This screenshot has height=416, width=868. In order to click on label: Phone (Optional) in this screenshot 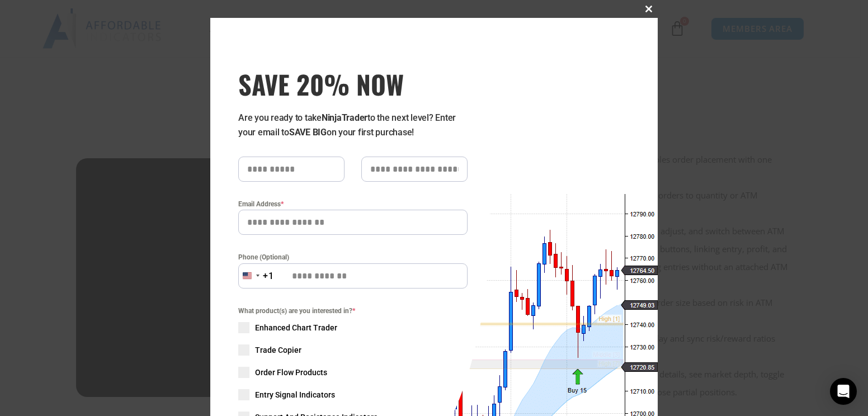, I will do `click(353, 257)`.